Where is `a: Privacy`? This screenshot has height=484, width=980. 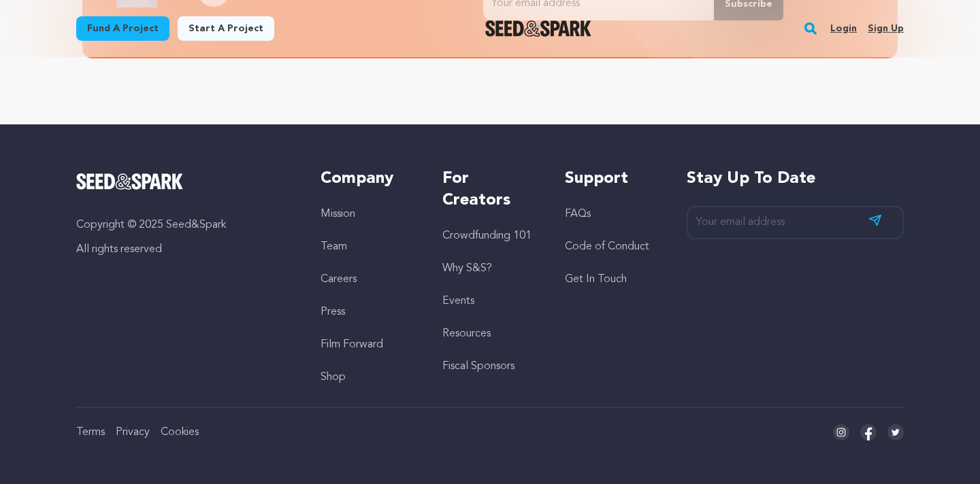
a: Privacy is located at coordinates (133, 432).